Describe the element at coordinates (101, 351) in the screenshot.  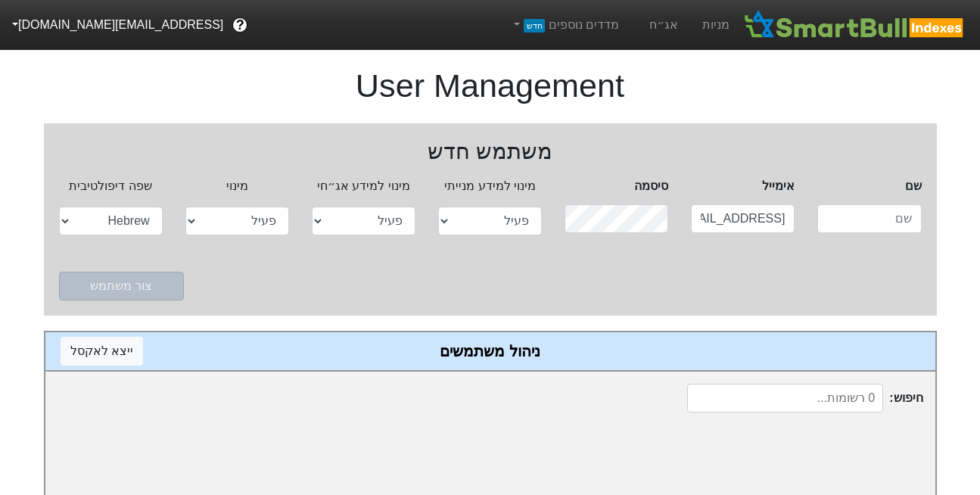
I see `button: ייצא לאקסל` at that location.